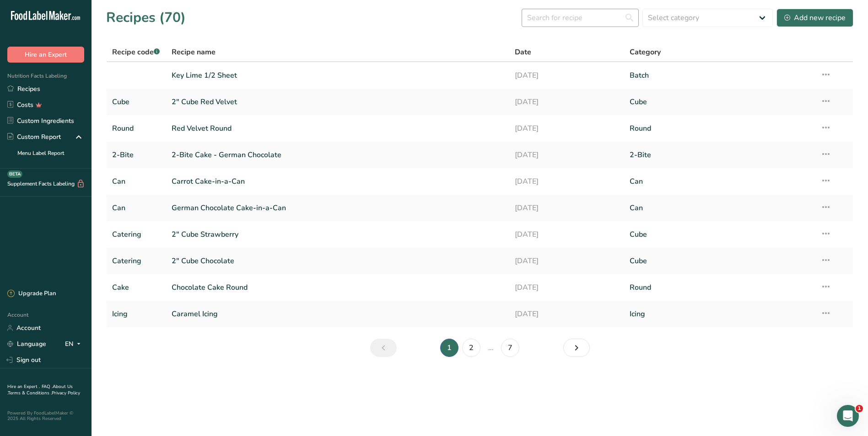  What do you see at coordinates (46, 416) in the screenshot?
I see `div: Powered By FoodLabelMaker © 2025 All Rights Reserved` at bounding box center [46, 416].